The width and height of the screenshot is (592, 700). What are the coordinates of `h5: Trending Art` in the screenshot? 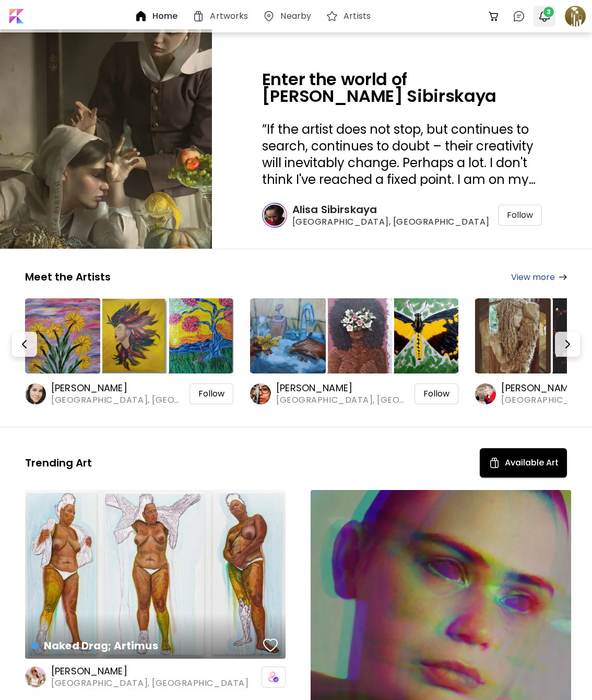 It's located at (59, 463).